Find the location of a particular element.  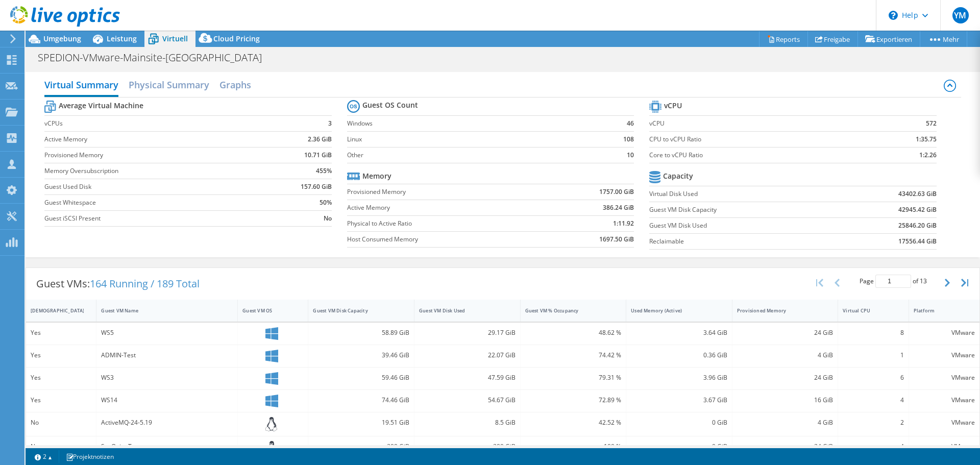

label: Windows is located at coordinates (472, 124).